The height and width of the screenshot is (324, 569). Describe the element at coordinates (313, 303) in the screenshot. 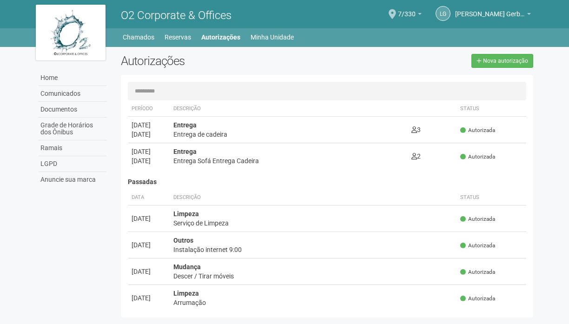

I see `div: Arrumação` at that location.